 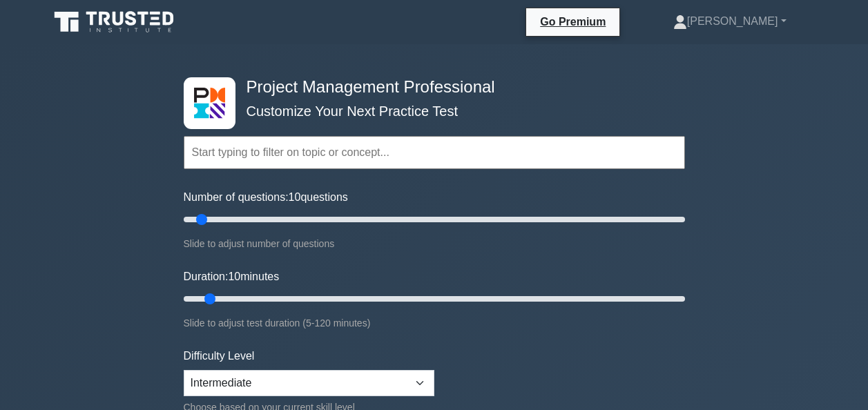 What do you see at coordinates (266, 198) in the screenshot?
I see `label: Number of questions: questions` at bounding box center [266, 198].